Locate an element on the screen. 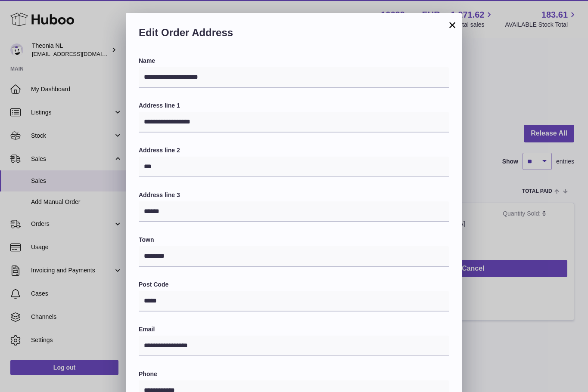 Image resolution: width=588 pixels, height=392 pixels. label: Name is located at coordinates (294, 61).